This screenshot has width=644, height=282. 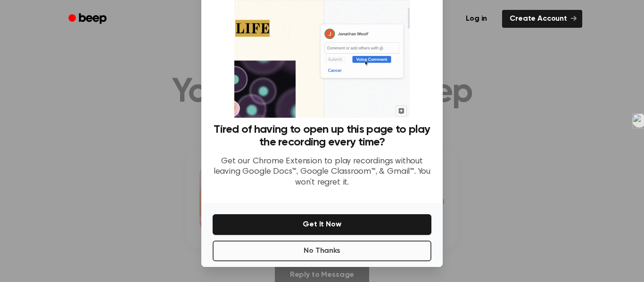 I want to click on p: Get our Chrome Extension to play recordings without leaving Google Docs™, Google Classroom™, & Gm..., so click(x=322, y=172).